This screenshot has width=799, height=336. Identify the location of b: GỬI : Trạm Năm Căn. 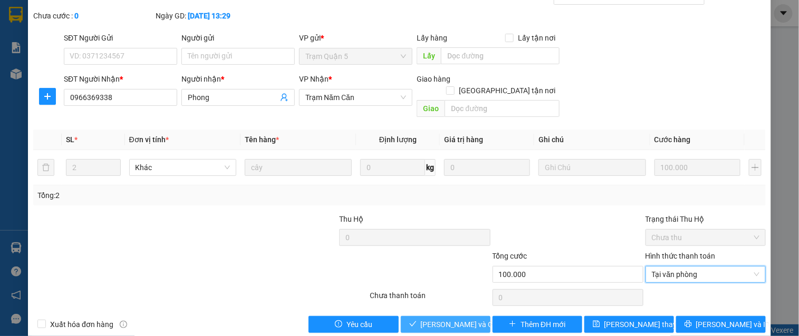
(80, 85).